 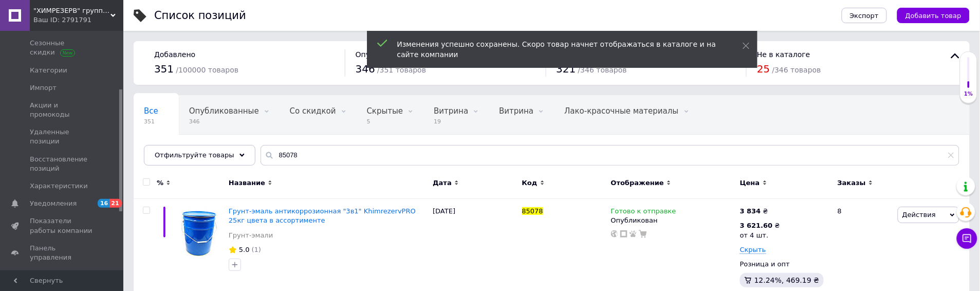 What do you see at coordinates (62, 137) in the screenshot?
I see `span: Удаленные позиции` at bounding box center [62, 137].